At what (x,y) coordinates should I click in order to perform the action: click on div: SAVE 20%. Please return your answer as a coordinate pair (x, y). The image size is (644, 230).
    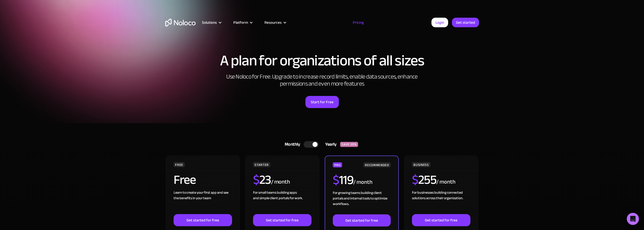
    Looking at the image, I should click on (349, 144).